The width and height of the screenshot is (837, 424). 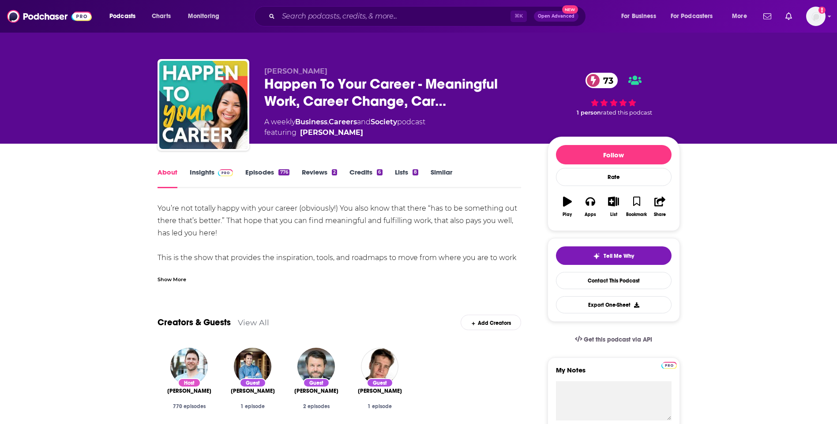 What do you see at coordinates (739, 16) in the screenshot?
I see `span: More` at bounding box center [739, 16].